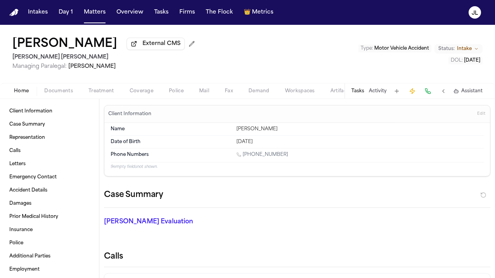 Image resolution: width=495 pixels, height=278 pixels. Describe the element at coordinates (40, 66) in the screenshot. I see `span: Managing Paralegal:` at that location.